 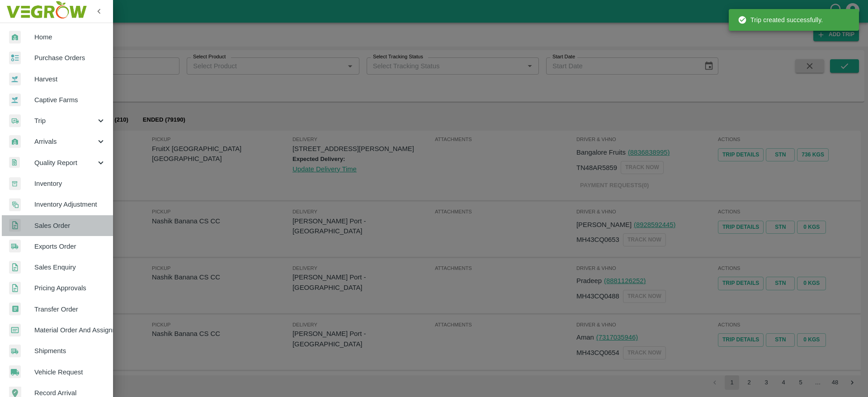 I want to click on img: inventory, so click(x=15, y=204).